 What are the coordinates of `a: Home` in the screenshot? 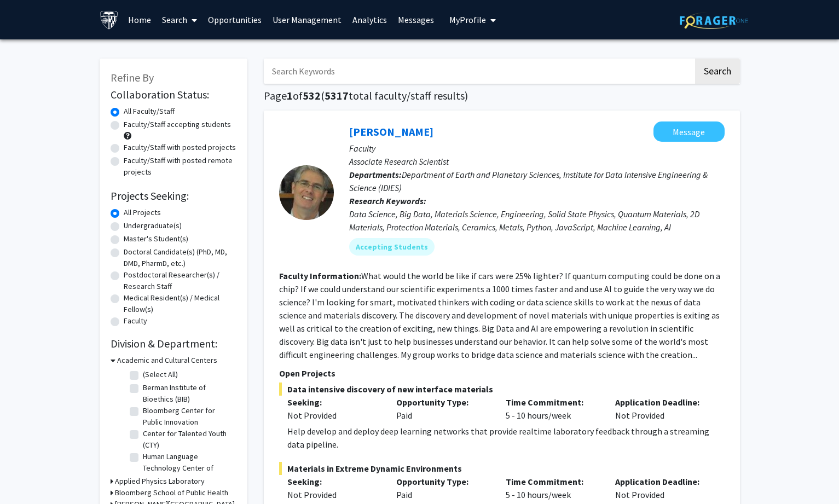 It's located at (140, 20).